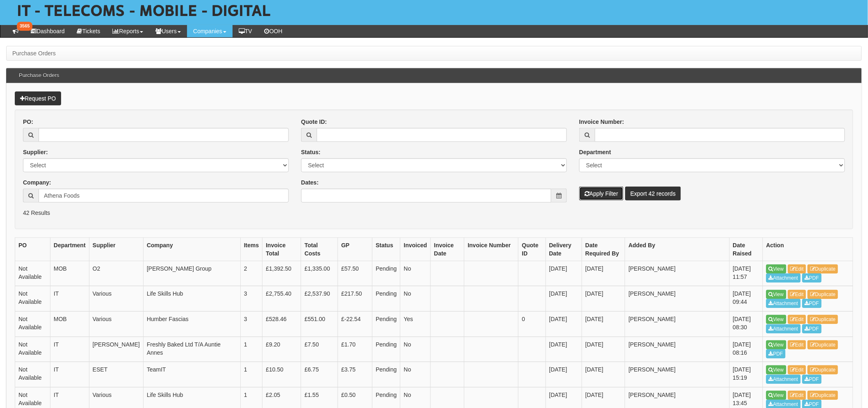 The width and height of the screenshot is (868, 408). Describe the element at coordinates (282, 274) in the screenshot. I see `td: £1,392.50` at that location.